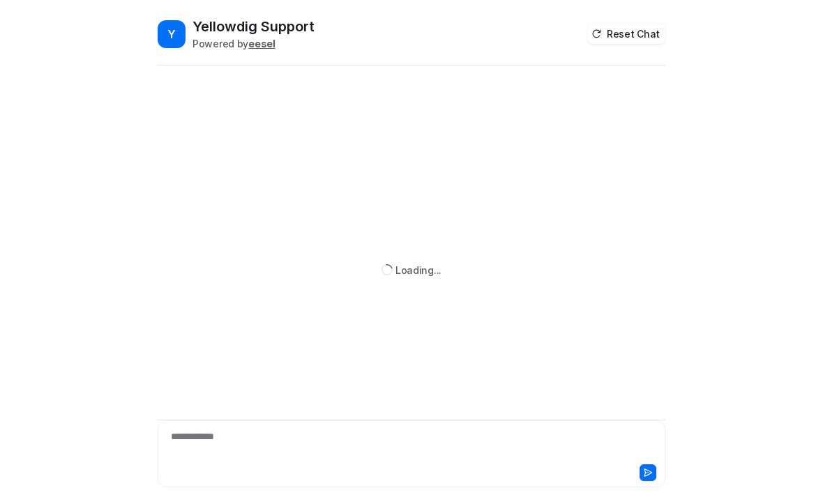  Describe the element at coordinates (253, 43) in the screenshot. I see `div: Powered by` at that location.